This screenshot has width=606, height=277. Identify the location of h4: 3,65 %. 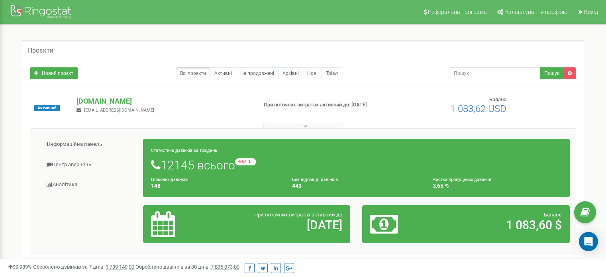
(497, 186).